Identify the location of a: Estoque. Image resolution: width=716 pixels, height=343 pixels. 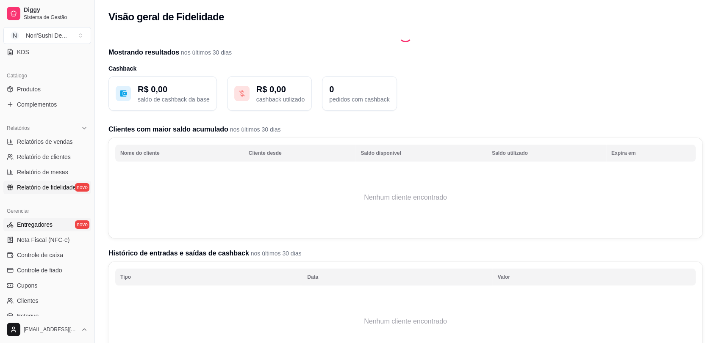
(47, 316).